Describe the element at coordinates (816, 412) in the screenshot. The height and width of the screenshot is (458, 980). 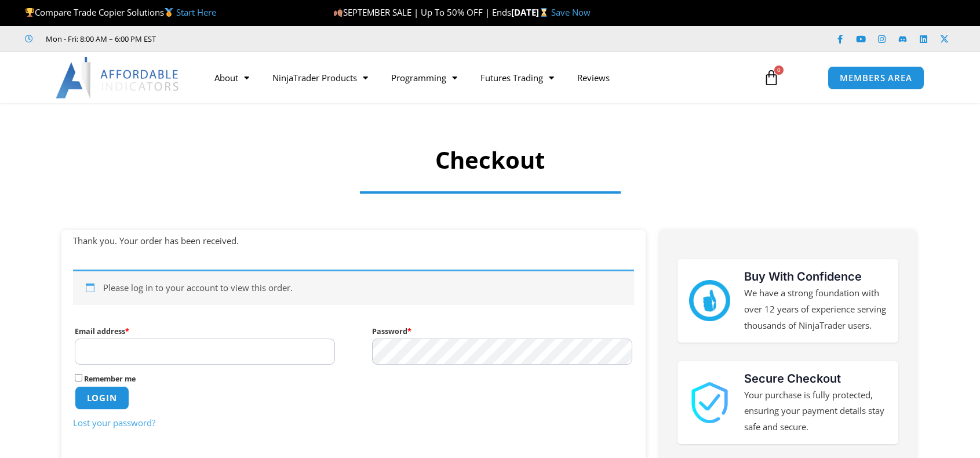
I see `p: Your purchase is fully protected, ensuring your payment details stay safe and secure.` at that location.